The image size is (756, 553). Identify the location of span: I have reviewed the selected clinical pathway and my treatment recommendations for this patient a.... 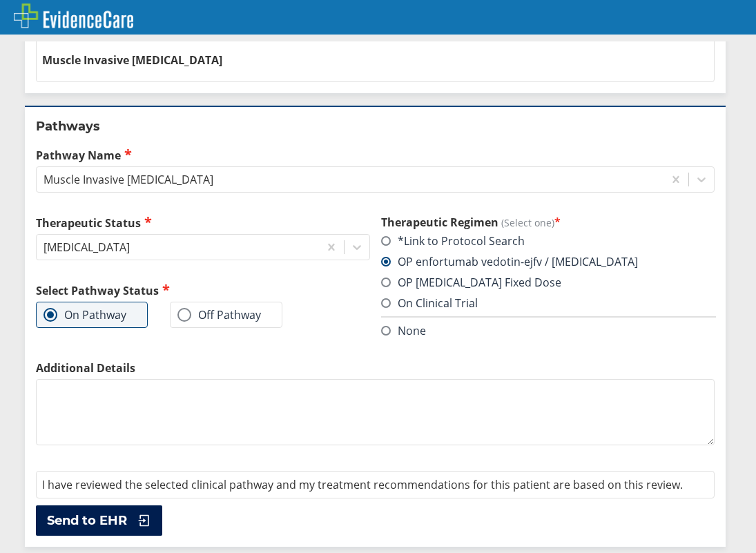
(362, 485).